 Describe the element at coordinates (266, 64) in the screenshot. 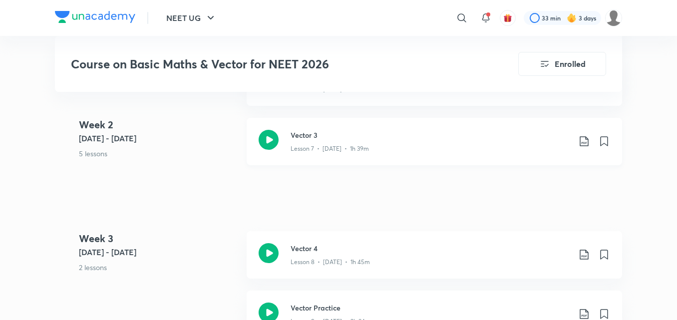

I see `h3: Course on Basic Maths & Vector for NEET 2026` at that location.